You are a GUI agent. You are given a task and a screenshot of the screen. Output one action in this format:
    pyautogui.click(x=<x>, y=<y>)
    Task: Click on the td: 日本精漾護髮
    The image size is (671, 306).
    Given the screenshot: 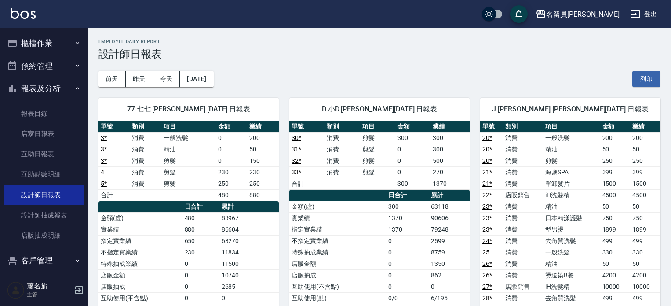 What is the action you would take?
    pyautogui.click(x=571, y=218)
    